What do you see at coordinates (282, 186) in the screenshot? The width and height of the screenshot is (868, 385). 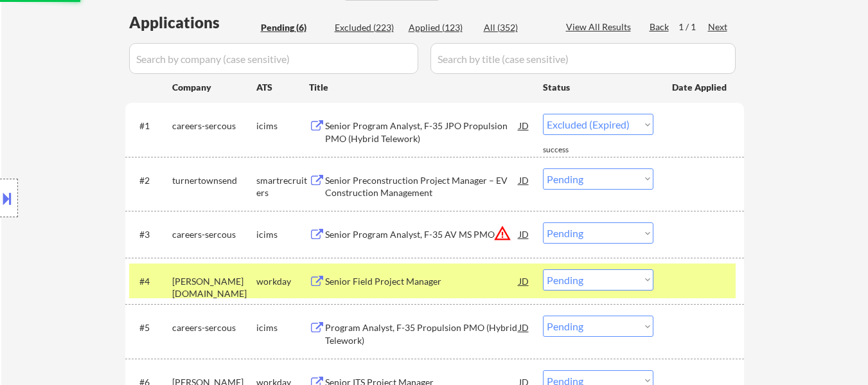 I see `div: smartrecruiters` at bounding box center [282, 186].